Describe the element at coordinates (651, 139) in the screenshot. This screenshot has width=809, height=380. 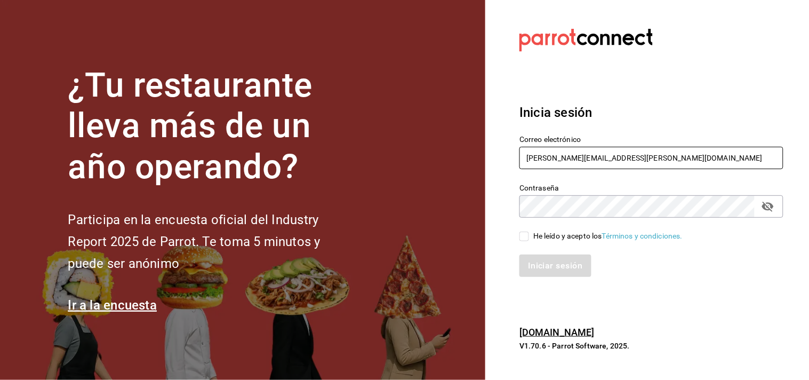
I see `label: Correo electrónico` at that location.